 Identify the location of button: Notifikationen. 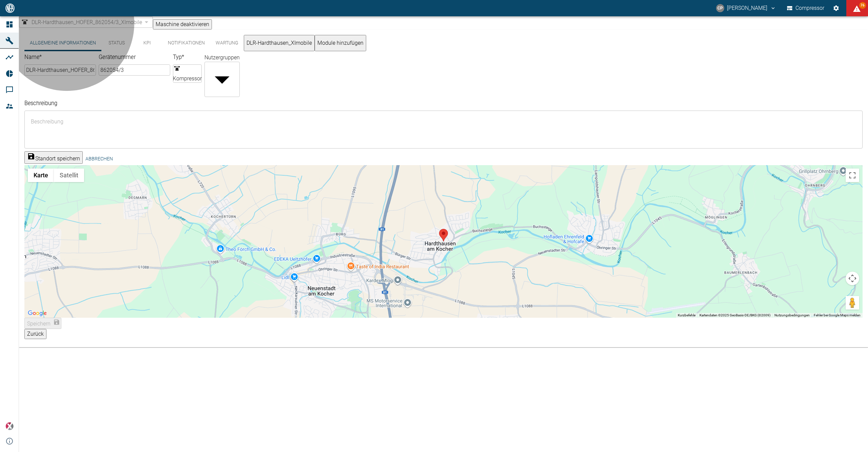
(186, 43).